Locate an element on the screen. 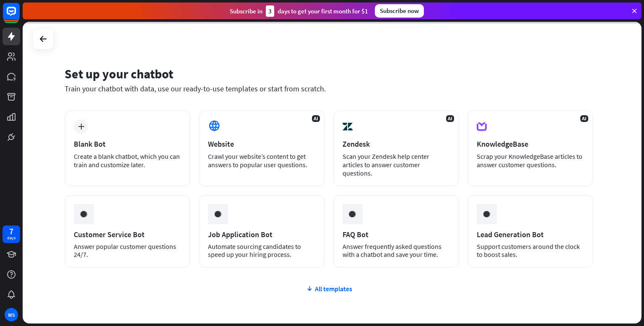  div: WS is located at coordinates (11, 314).